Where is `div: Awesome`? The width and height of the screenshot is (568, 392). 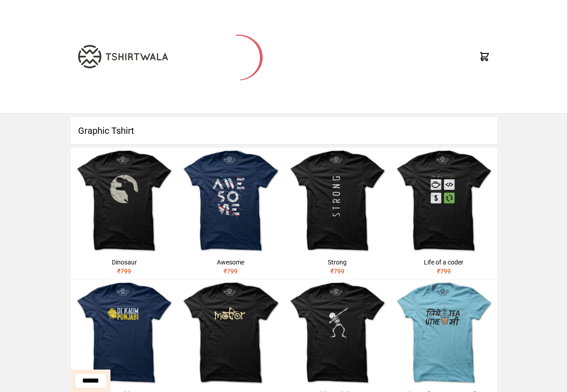 div: Awesome is located at coordinates (230, 262).